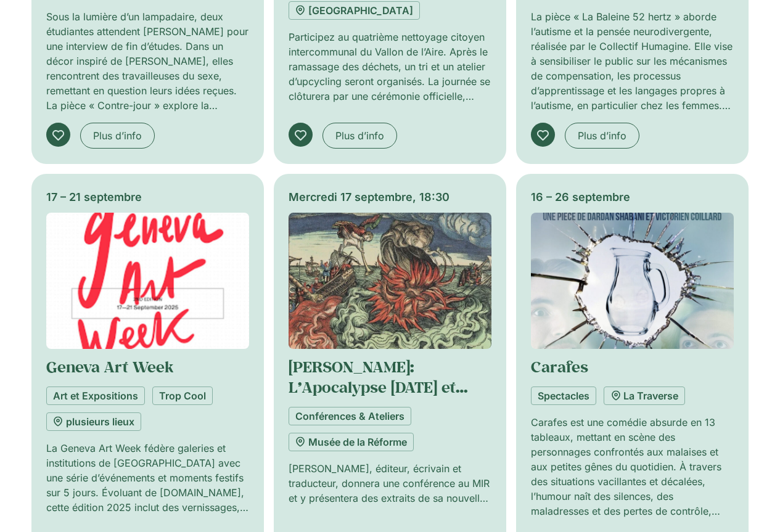 This screenshot has width=780, height=532. Describe the element at coordinates (183, 396) in the screenshot. I see `a: Trop Cool` at that location.